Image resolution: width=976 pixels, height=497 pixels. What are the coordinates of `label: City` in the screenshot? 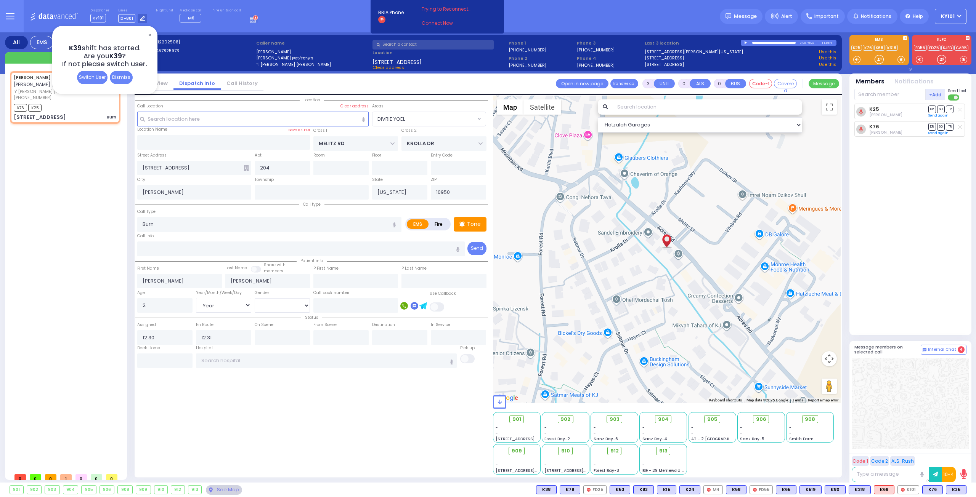 It's located at (141, 180).